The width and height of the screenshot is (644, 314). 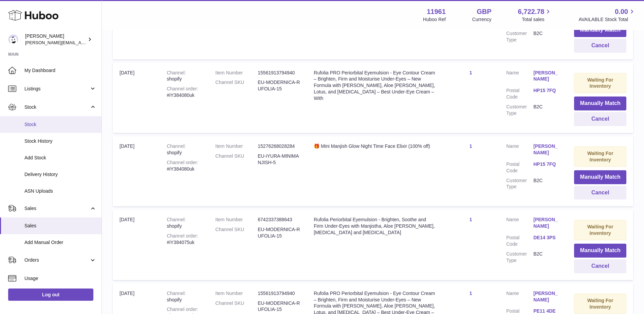 What do you see at coordinates (184, 239) in the screenshot?
I see `div: #iY384075uk` at bounding box center [184, 239].